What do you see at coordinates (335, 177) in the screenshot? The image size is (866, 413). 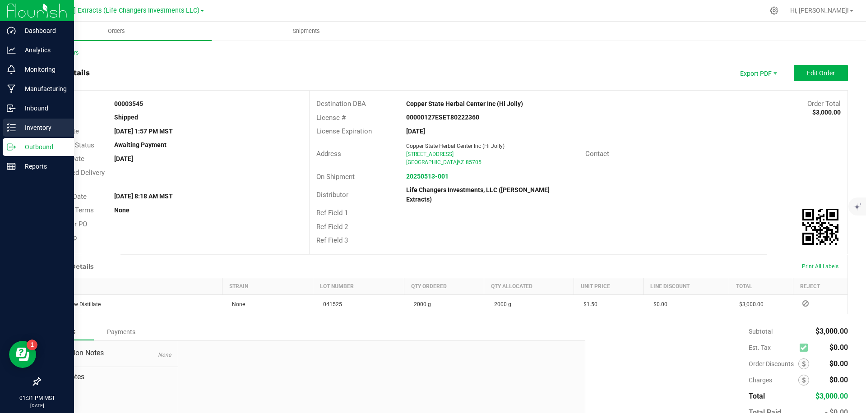 I see `span: On Shipment` at bounding box center [335, 177].